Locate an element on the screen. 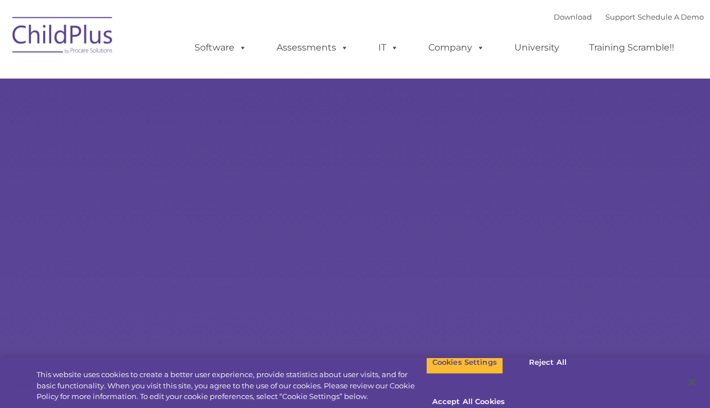  div: This website uses cookies to create a better user experience, provide statistics about user visit... is located at coordinates (231, 386).